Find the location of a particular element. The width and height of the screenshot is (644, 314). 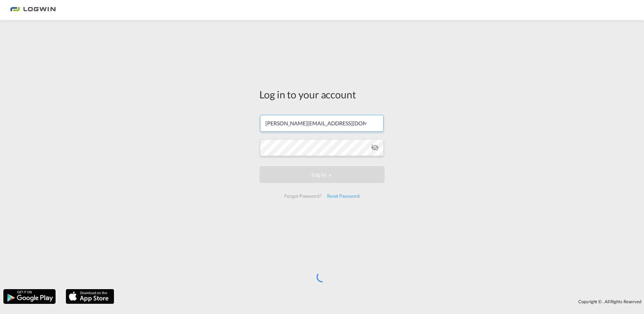

div: Log in to your account is located at coordinates (322, 95).